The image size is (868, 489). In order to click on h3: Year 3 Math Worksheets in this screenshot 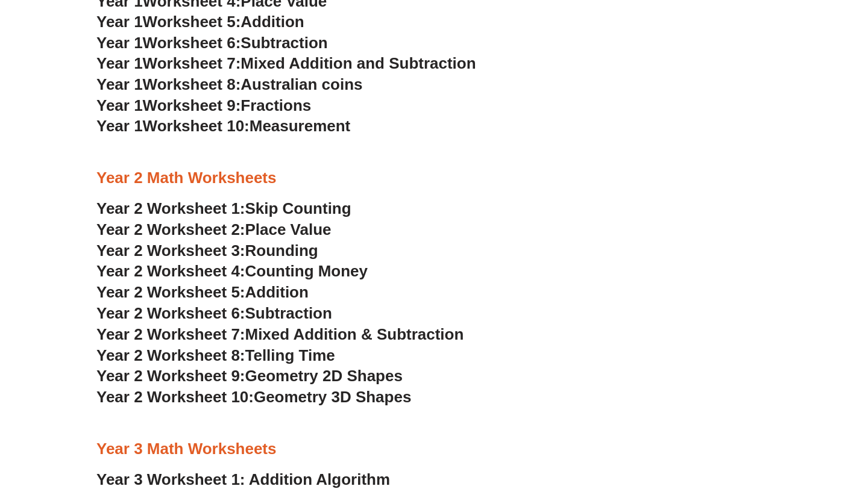, I will do `click(434, 449)`.